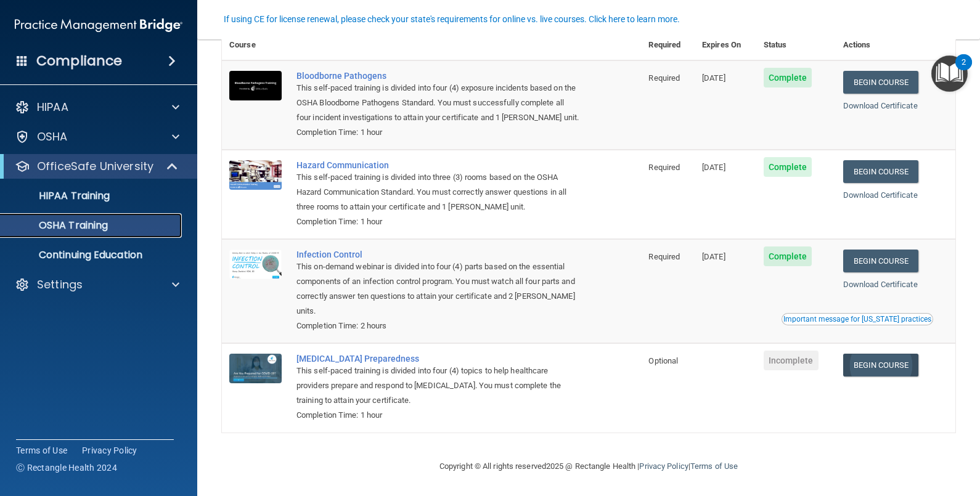  I want to click on th: Expires On, so click(725, 45).